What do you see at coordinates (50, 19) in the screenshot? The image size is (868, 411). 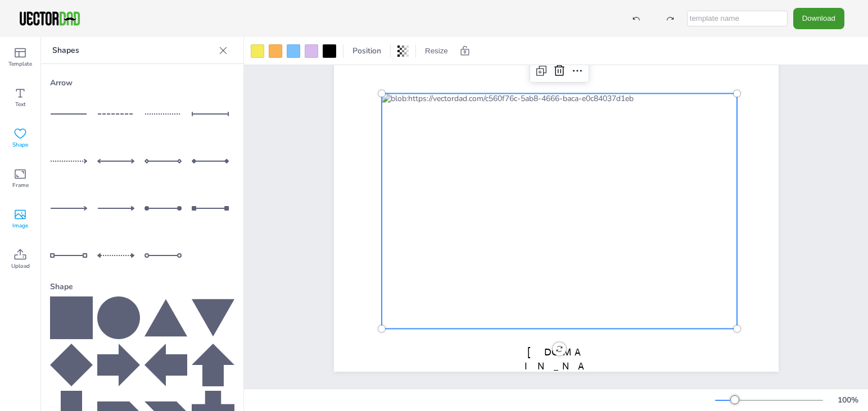 I see `img: VectorDad-1.png` at bounding box center [50, 19].